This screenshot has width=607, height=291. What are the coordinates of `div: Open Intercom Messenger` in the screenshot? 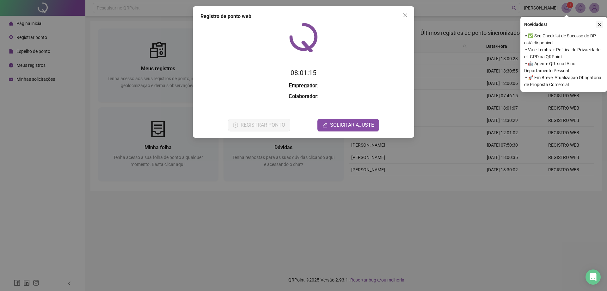 It's located at (593, 277).